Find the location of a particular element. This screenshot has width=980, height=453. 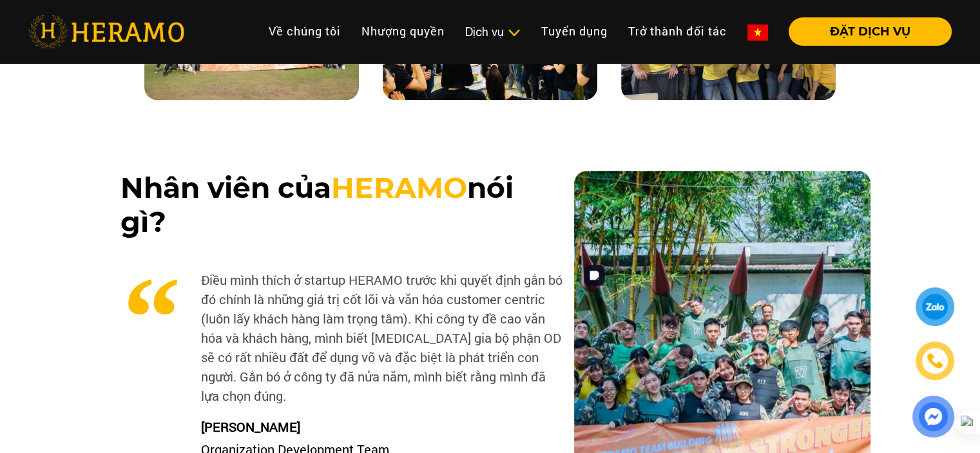

a: Về chúng tôi is located at coordinates (304, 31).